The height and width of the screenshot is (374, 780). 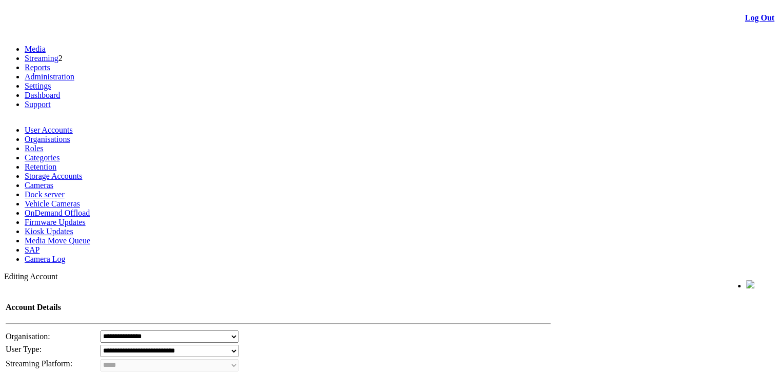 What do you see at coordinates (45, 194) in the screenshot?
I see `a: Dock server` at bounding box center [45, 194].